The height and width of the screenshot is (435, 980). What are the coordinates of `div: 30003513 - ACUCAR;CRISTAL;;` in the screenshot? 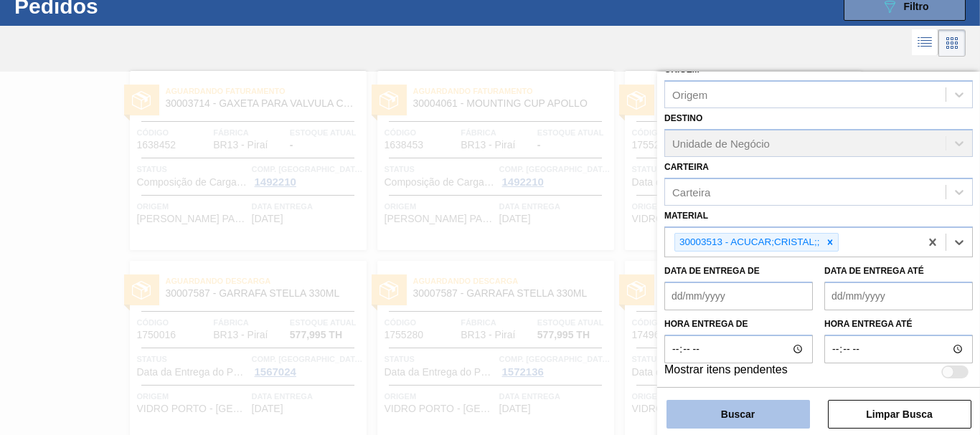 It's located at (748, 242).